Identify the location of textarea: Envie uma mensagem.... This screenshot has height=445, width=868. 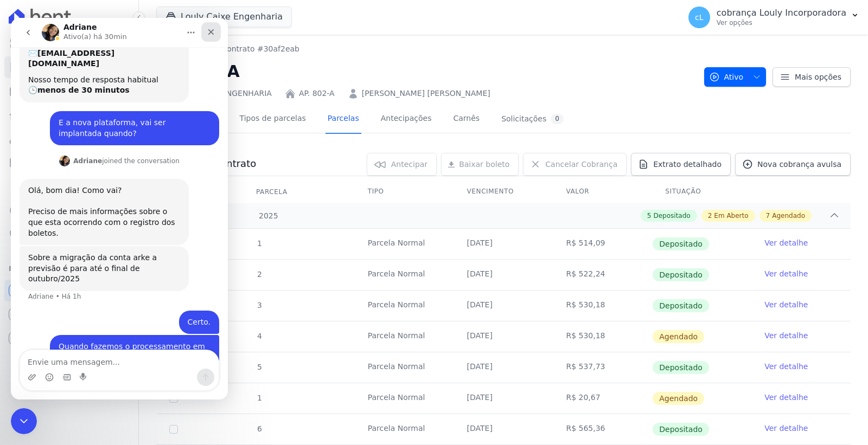
(109, 342).